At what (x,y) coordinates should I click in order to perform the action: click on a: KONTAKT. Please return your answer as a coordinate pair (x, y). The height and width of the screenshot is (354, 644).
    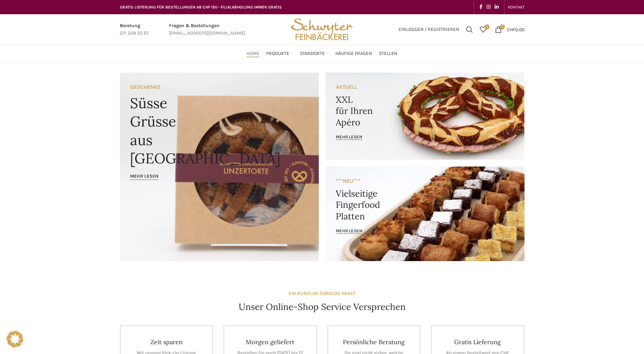
    Looking at the image, I should click on (516, 7).